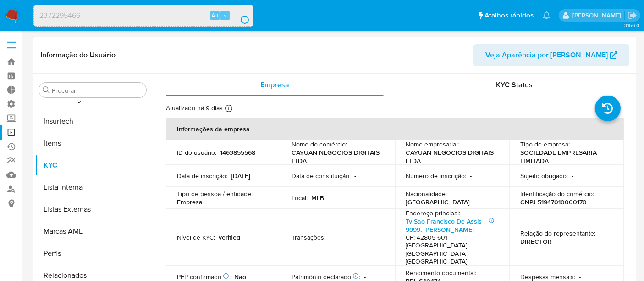  What do you see at coordinates (300, 198) in the screenshot?
I see `p: Local :` at bounding box center [300, 198].